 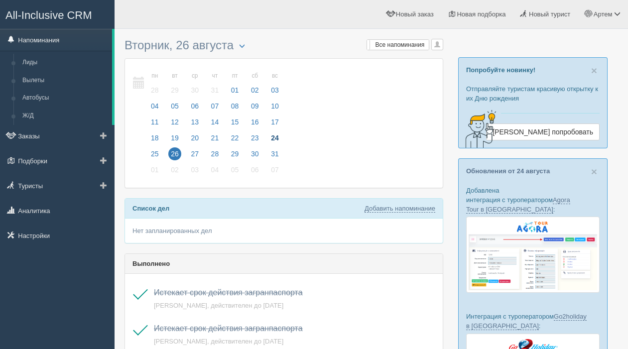 What do you see at coordinates (155, 154) in the screenshot?
I see `span: 25` at bounding box center [155, 154].